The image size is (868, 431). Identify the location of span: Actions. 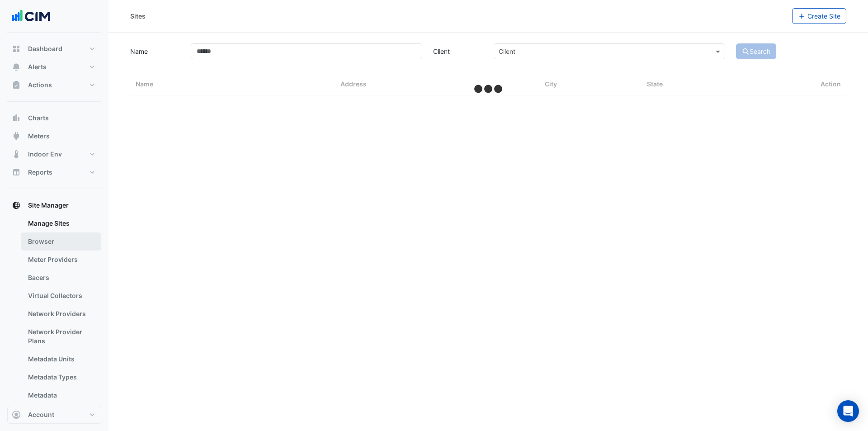
(40, 85).